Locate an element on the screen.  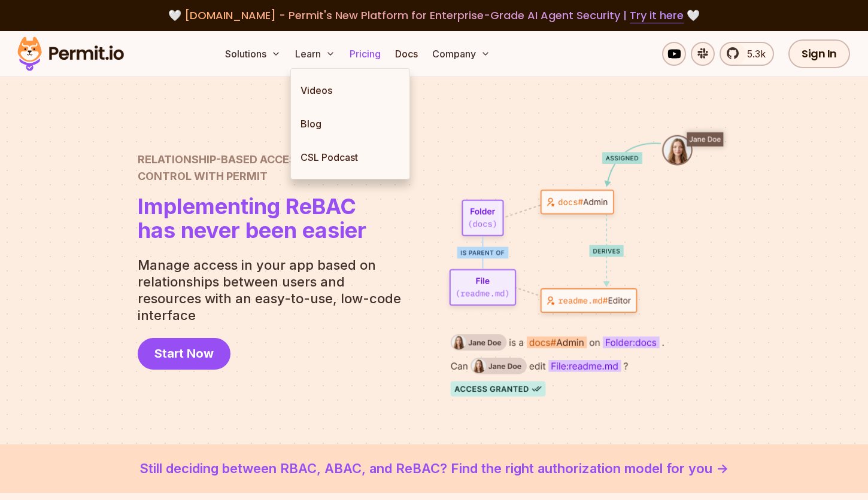
span: Start Now is located at coordinates (184, 354).